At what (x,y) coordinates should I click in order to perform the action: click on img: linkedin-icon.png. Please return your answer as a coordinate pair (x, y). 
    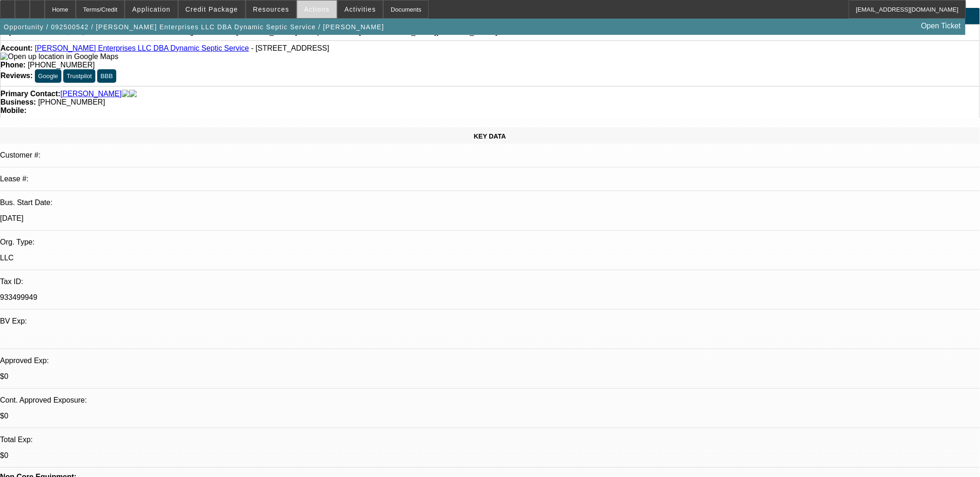
    Looking at the image, I should click on (133, 94).